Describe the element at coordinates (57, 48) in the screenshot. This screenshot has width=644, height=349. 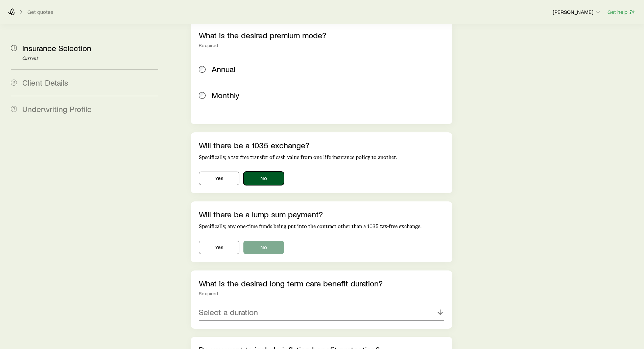
I see `span: Insurance Selection` at that location.